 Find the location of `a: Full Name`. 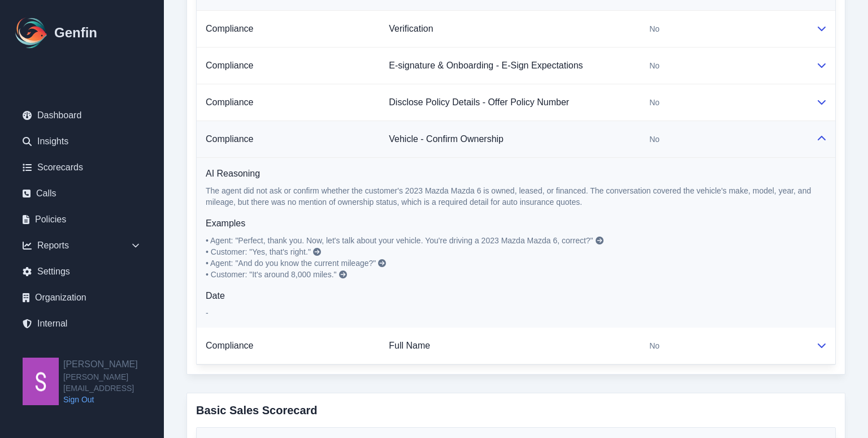

a: Full Name is located at coordinates (409, 345).